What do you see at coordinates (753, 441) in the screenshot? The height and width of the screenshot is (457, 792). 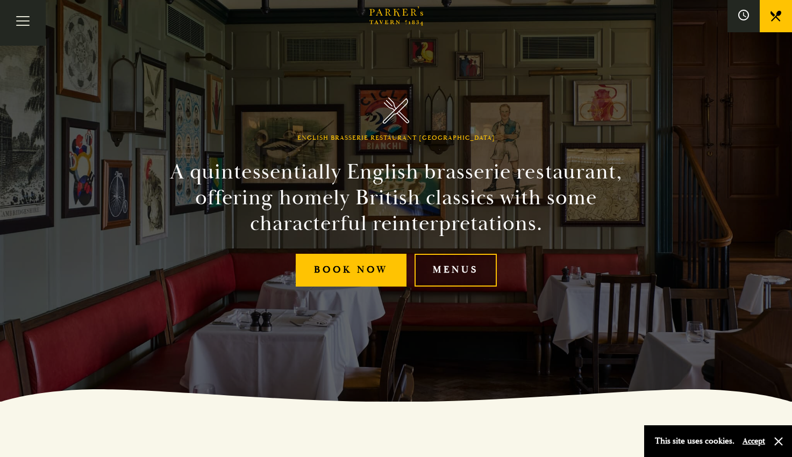 I see `button: Accept` at bounding box center [753, 441].